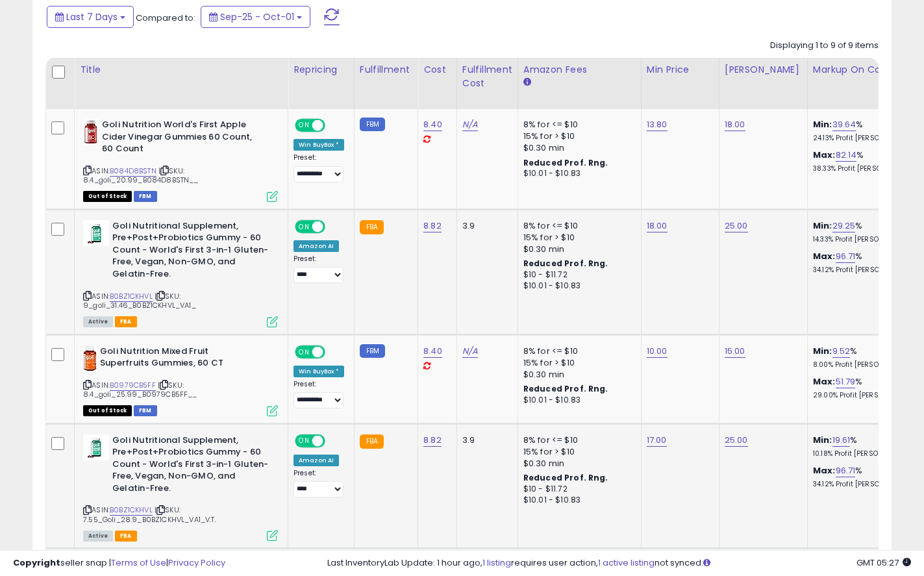 Image resolution: width=924 pixels, height=576 pixels. Describe the element at coordinates (844, 125) in the screenshot. I see `a: 39.64` at that location.